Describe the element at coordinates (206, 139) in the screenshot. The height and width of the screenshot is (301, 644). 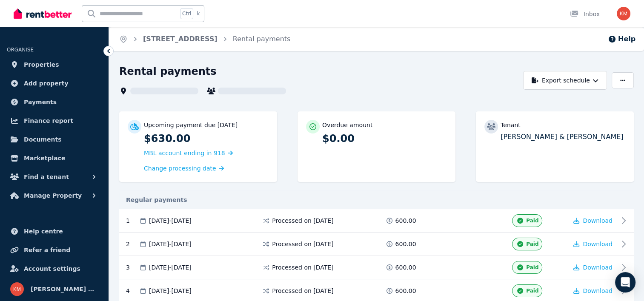
I see `p: $630.00` at that location.